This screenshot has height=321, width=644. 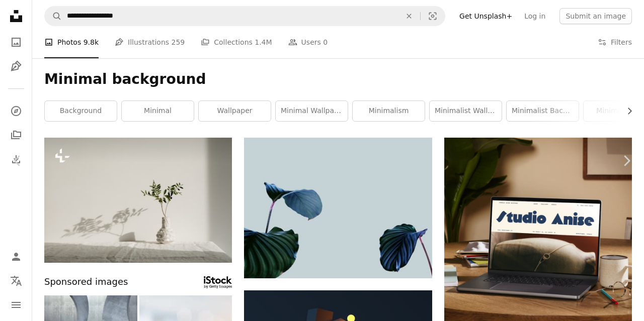 What do you see at coordinates (53, 16) in the screenshot?
I see `button: Search Unsplash` at bounding box center [53, 16].